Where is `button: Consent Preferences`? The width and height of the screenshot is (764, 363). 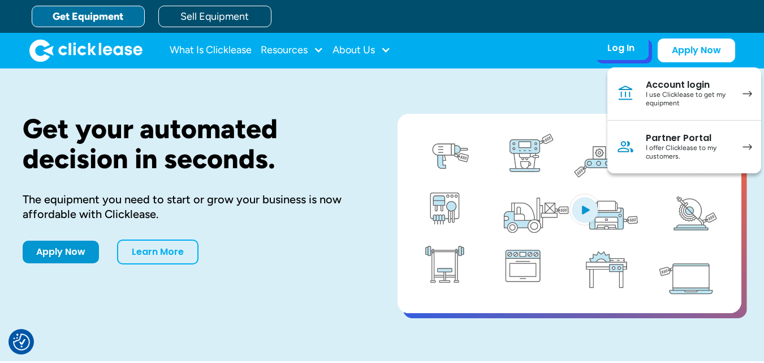 button: Consent Preferences is located at coordinates (21, 342).